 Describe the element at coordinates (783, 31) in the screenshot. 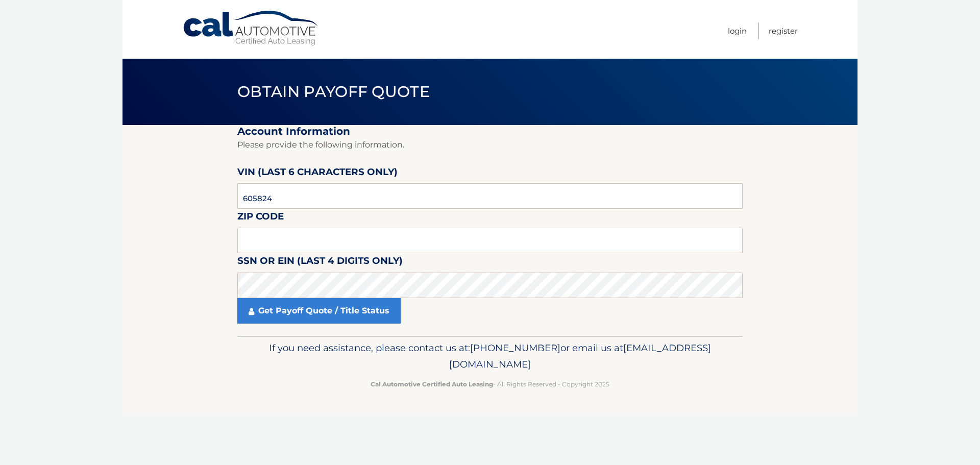

I see `a: Register` at that location.